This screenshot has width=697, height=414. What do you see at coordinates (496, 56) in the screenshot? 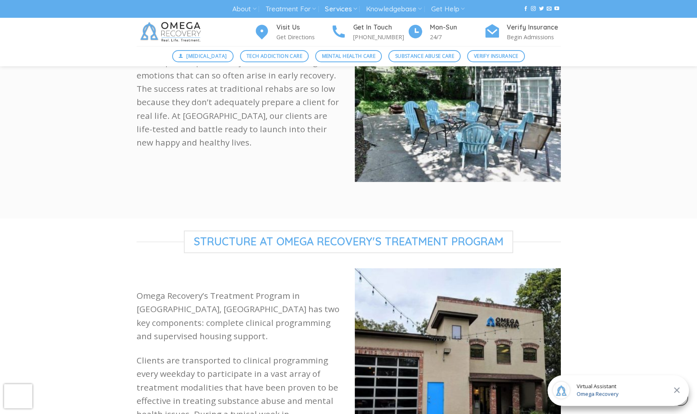
I see `span: Verify Insurance` at bounding box center [496, 56].